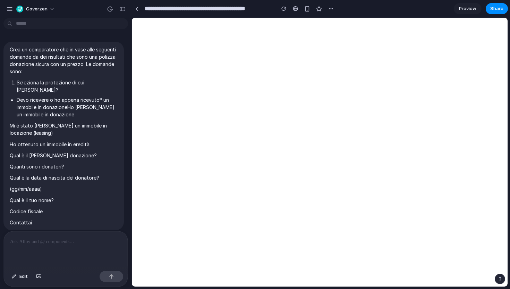  I want to click on button: Coverzen, so click(36, 9).